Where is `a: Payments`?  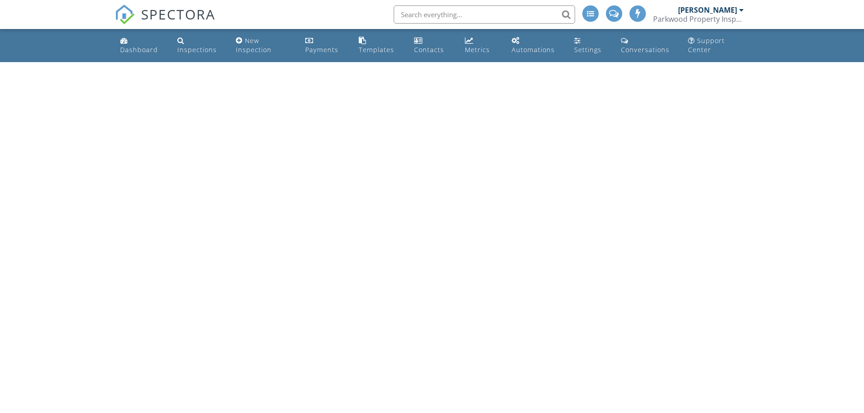 a: Payments is located at coordinates (325, 45).